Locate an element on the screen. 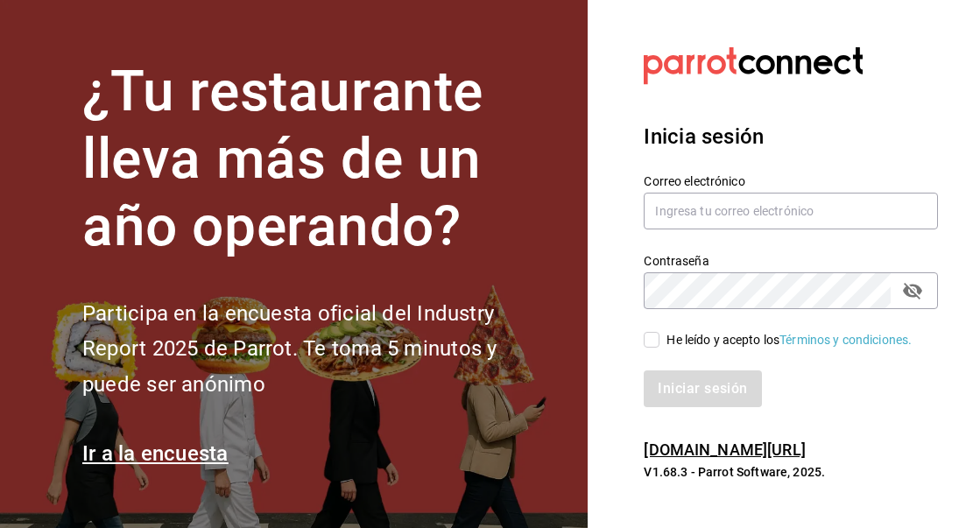 The width and height of the screenshot is (980, 528). a: Términos y condiciones. is located at coordinates (845, 340).